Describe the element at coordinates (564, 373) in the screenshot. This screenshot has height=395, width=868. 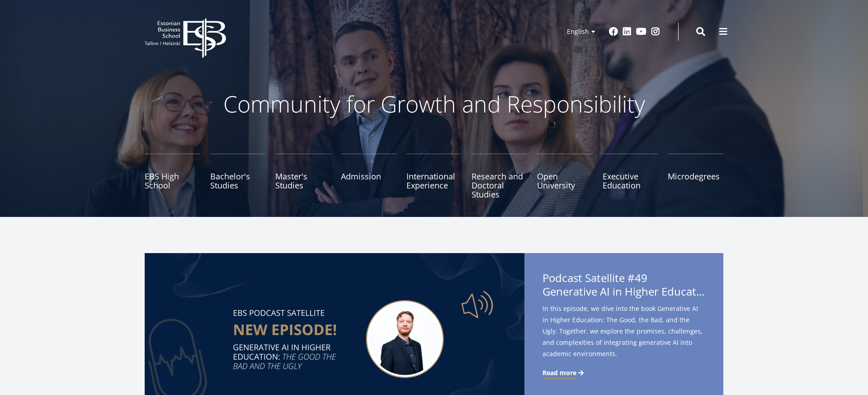
I see `a: Read more` at that location.